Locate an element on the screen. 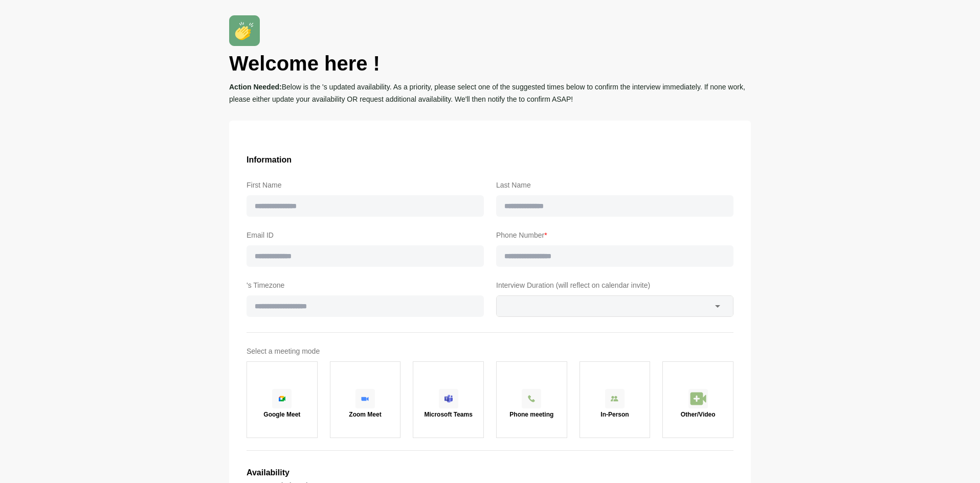 Image resolution: width=980 pixels, height=483 pixels. h3: Availability is located at coordinates (490, 473).